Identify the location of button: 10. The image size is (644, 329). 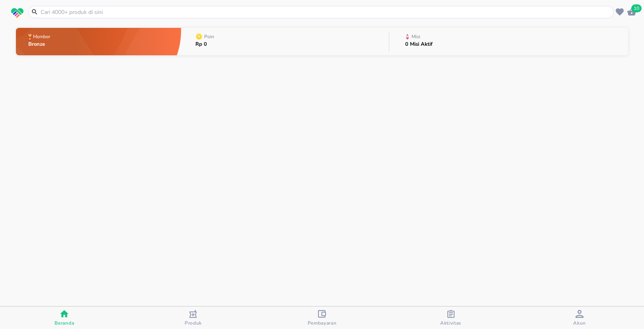
(631, 12).